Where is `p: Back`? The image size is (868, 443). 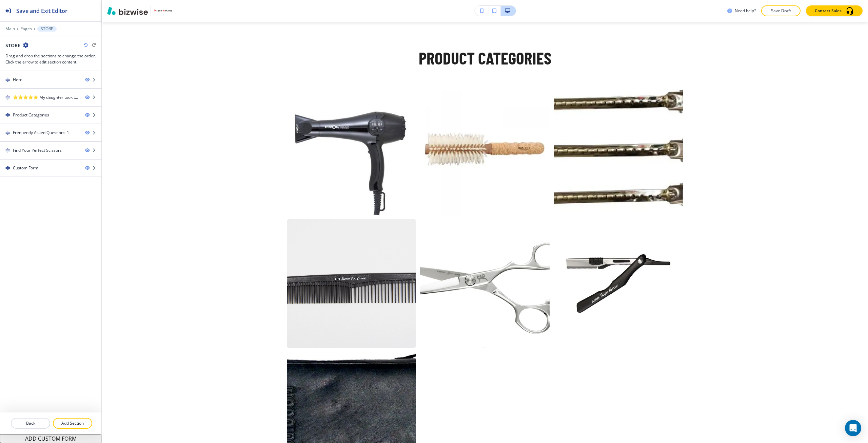
p: Back is located at coordinates (31, 423).